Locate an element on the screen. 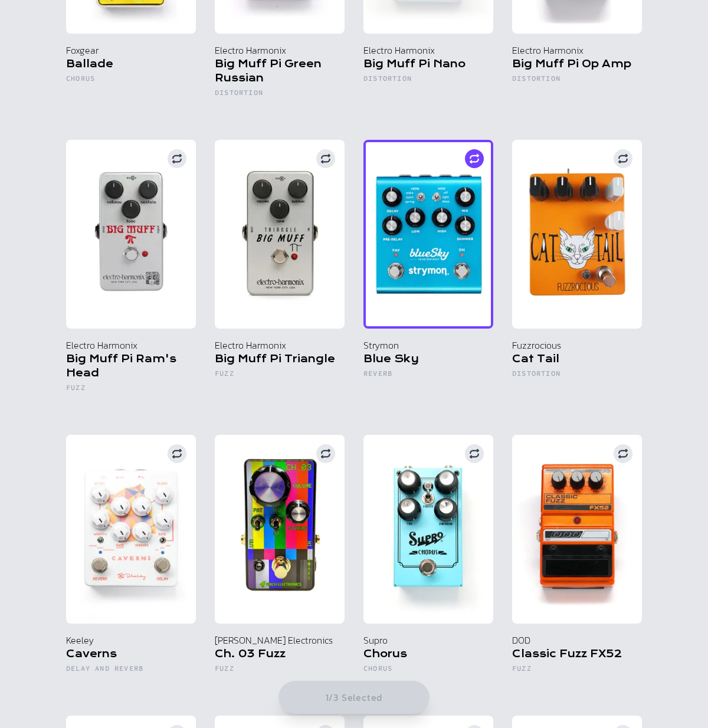  button: Fuzzrocious Cat Tail Fuzzrocious Cat Tail Distortion is located at coordinates (577, 278).